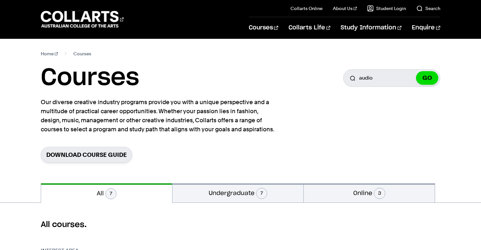 Image resolution: width=481 pixels, height=250 pixels. Describe the element at coordinates (427, 78) in the screenshot. I see `button: GO` at that location.